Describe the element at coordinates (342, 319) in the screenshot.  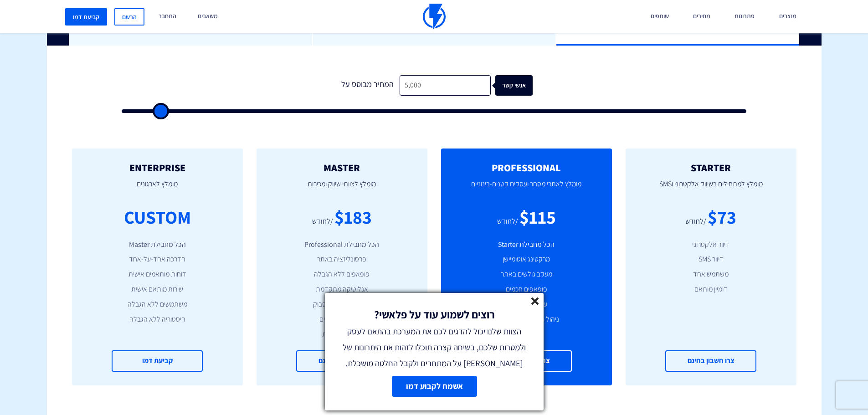
I see `li: עד 15 משתמשים` at that location.